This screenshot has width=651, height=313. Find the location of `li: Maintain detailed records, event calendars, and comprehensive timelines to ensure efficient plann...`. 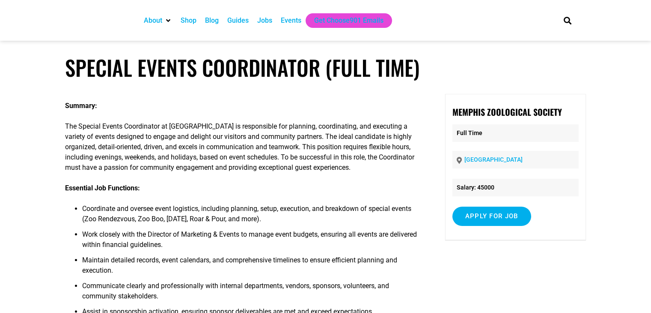

li: Maintain detailed records, event calendars, and comprehensive timelines to ensure efficient plann... is located at coordinates (250, 268).